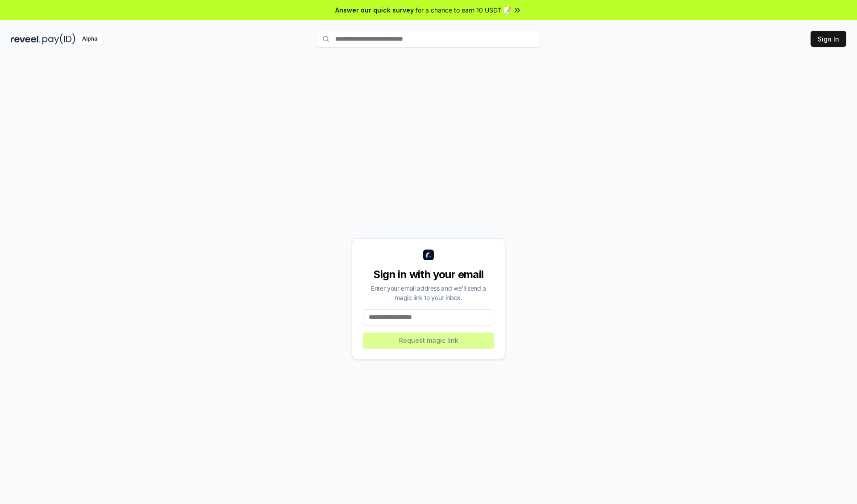 The width and height of the screenshot is (857, 504). I want to click on span: Answer our quick survey, so click(374, 9).